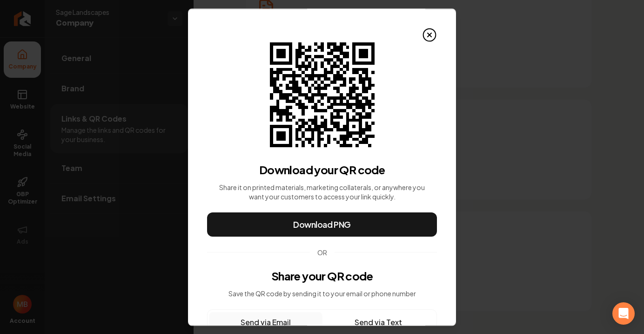  Describe the element at coordinates (379, 322) in the screenshot. I see `button: Send via Text` at that location.